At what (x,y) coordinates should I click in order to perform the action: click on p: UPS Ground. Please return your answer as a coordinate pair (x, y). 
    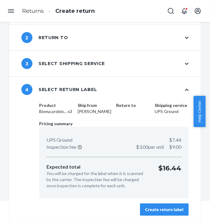
    Looking at the image, I should click on (59, 140).